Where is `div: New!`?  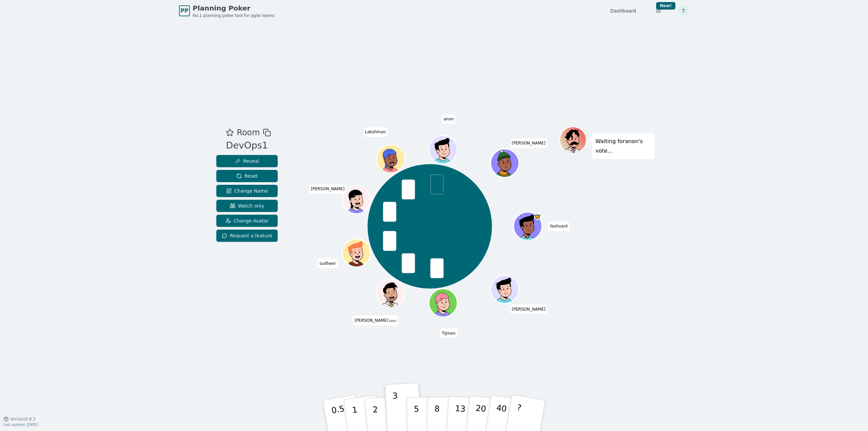 div: New! is located at coordinates (666, 6).